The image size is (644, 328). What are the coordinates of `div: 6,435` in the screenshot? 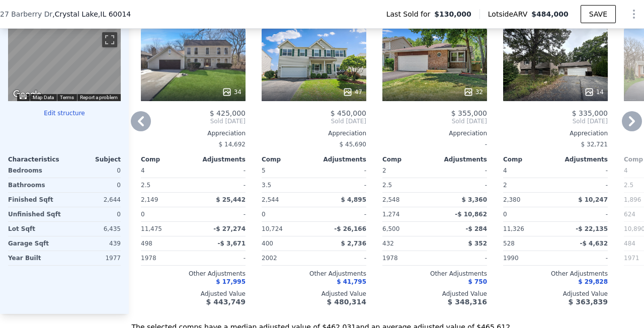 It's located at (93, 228).